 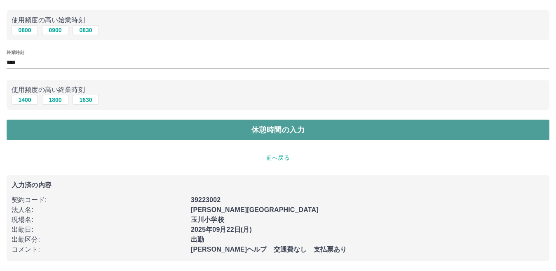 I want to click on button: 1400, so click(x=25, y=100).